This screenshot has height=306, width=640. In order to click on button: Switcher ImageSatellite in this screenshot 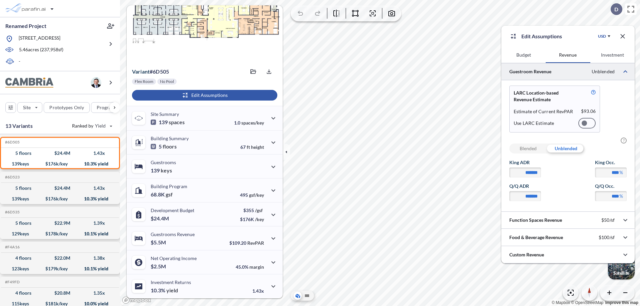, I will do `click(622, 266)`.